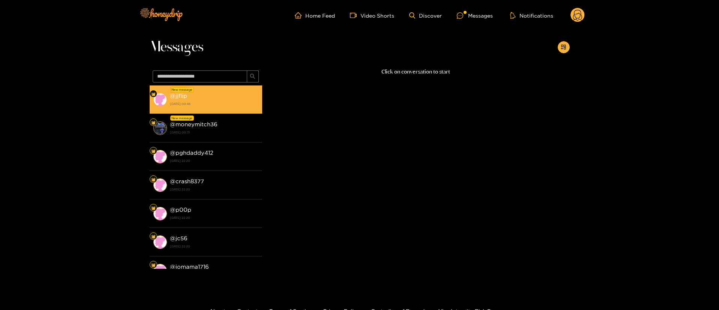  Describe the element at coordinates (416, 72) in the screenshot. I see `p: Click on conversation to start` at that location.